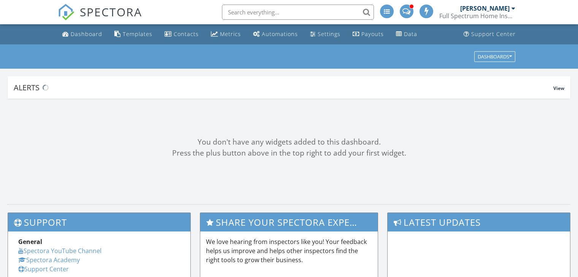  Describe the element at coordinates (372, 34) in the screenshot. I see `div: Payouts` at that location.